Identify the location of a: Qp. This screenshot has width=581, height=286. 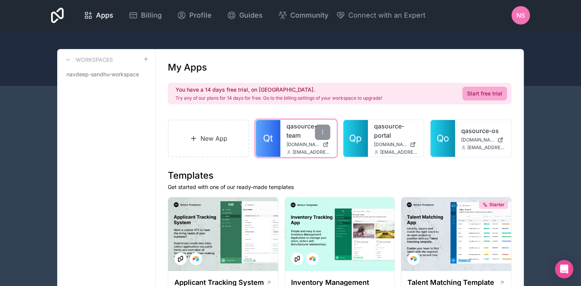
(355, 139).